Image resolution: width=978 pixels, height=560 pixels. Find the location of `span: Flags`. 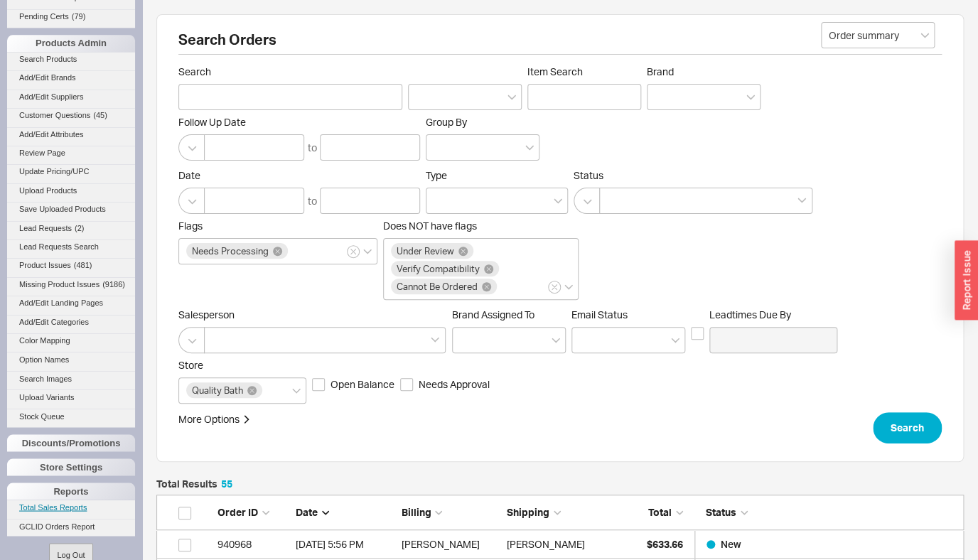

span: Flags is located at coordinates (191, 225).